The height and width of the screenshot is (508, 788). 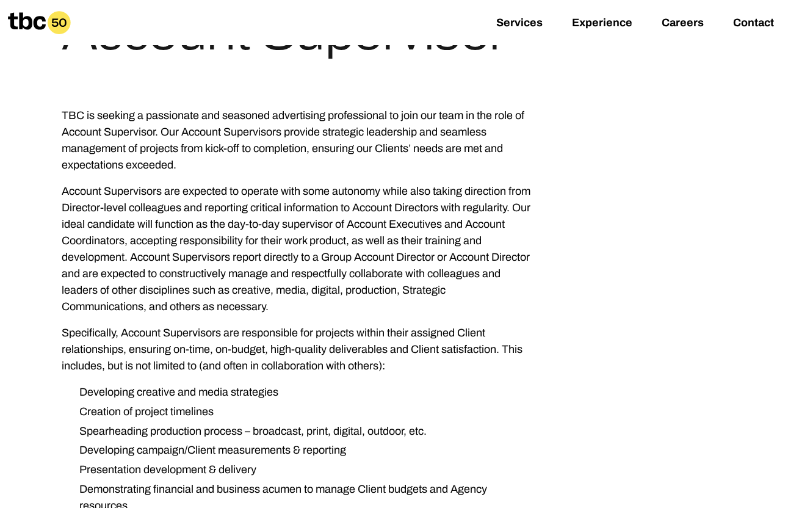 What do you see at coordinates (296, 349) in the screenshot?
I see `p: Specifically, Account Supervisors are responsible for projects within their assigned Client relat...` at bounding box center [296, 349].